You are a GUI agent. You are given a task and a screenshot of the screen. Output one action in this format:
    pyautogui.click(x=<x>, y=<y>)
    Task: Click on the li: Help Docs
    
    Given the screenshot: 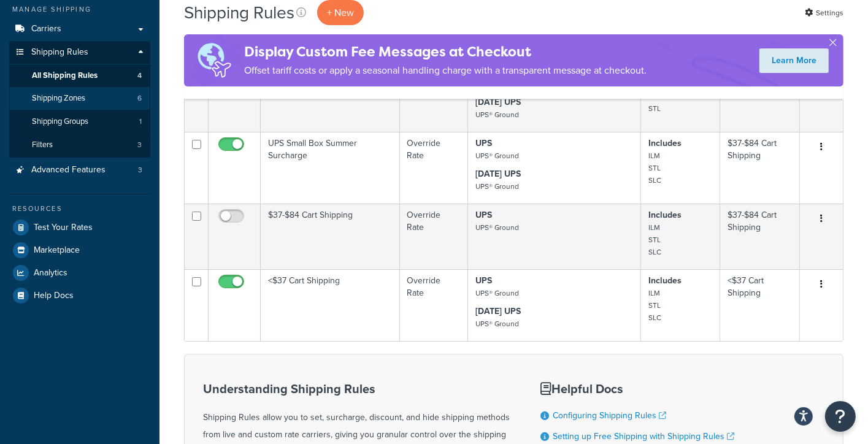 What is the action you would take?
    pyautogui.click(x=80, y=296)
    